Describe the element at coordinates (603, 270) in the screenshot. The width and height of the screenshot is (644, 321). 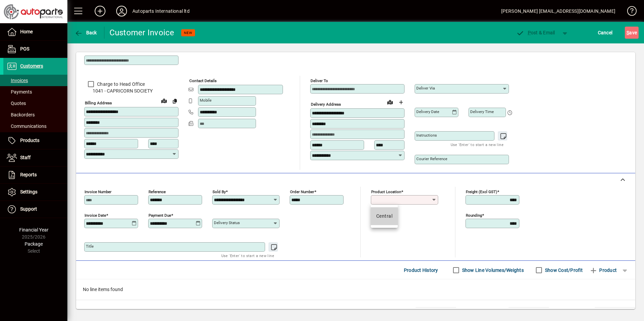
I see `button: Product` at that location.